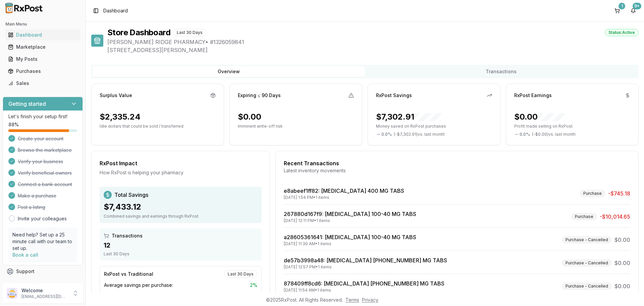  I want to click on div: Dashboard, so click(43, 35).